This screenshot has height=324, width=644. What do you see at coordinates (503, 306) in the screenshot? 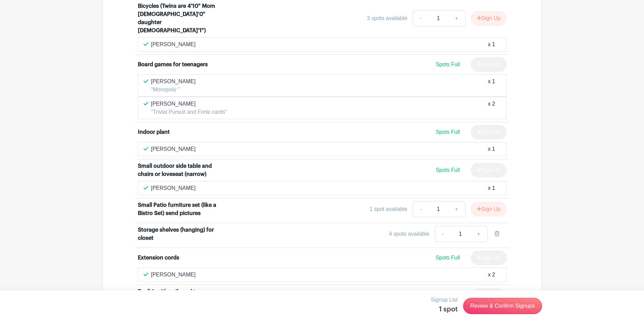
I see `a: Review & Confirm Signups` at bounding box center [503, 306].